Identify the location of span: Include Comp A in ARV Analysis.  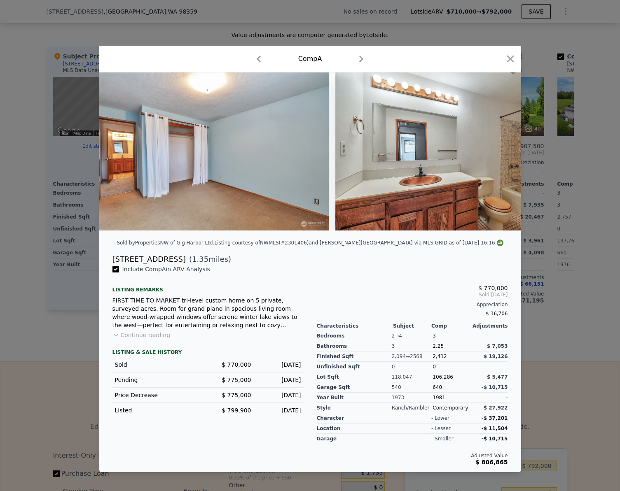
(166, 269).